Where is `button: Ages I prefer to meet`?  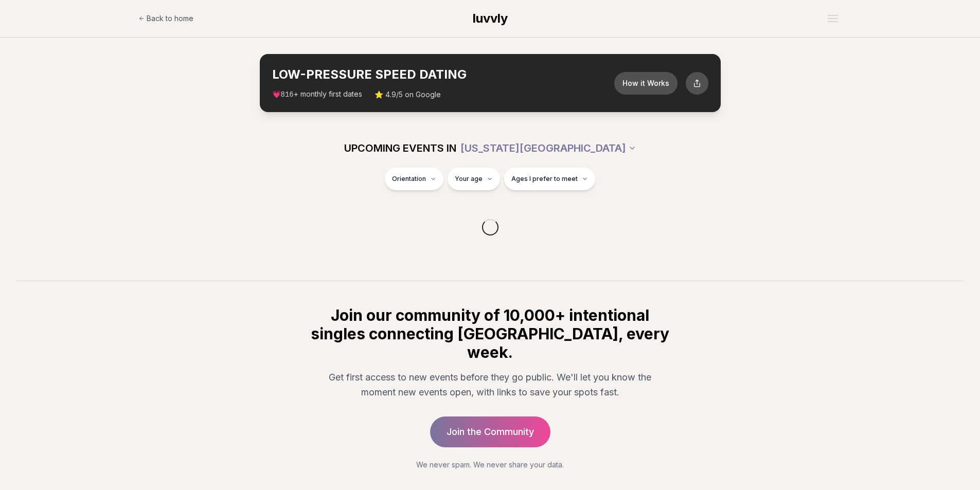 button: Ages I prefer to meet is located at coordinates (549, 179).